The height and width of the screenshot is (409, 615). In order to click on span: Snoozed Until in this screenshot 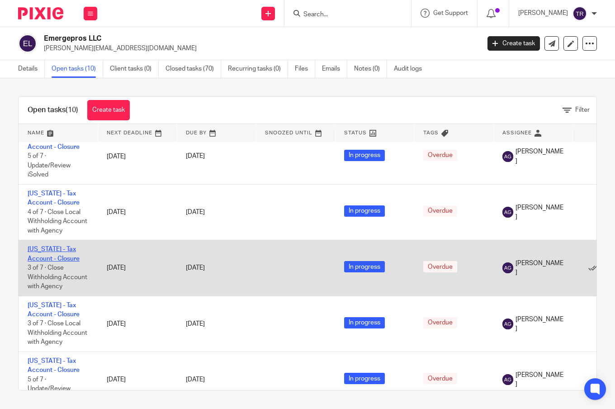, I will do `click(289, 132)`.